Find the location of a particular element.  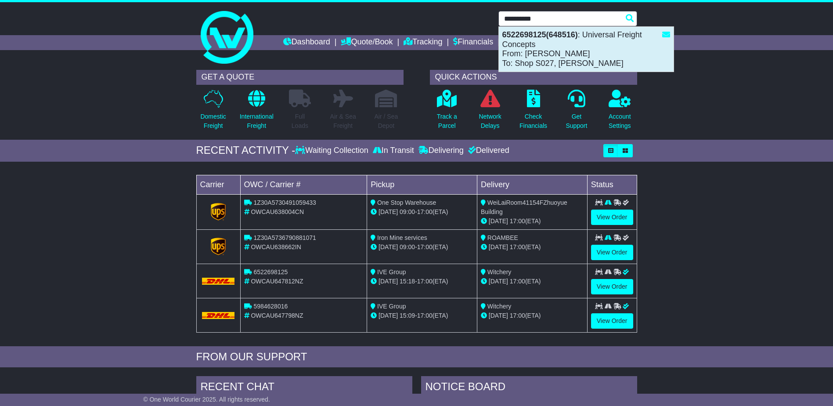

a: DomesticFreight is located at coordinates (213, 112).